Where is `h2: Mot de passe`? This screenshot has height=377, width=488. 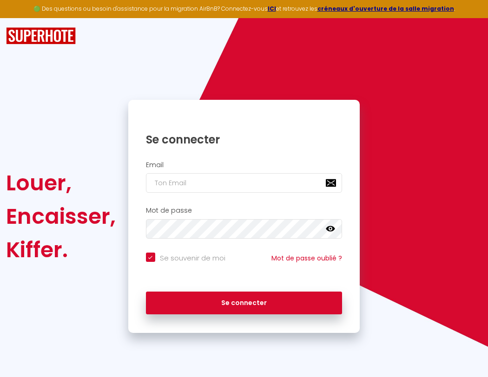
h2: Mot de passe is located at coordinates (244, 211).